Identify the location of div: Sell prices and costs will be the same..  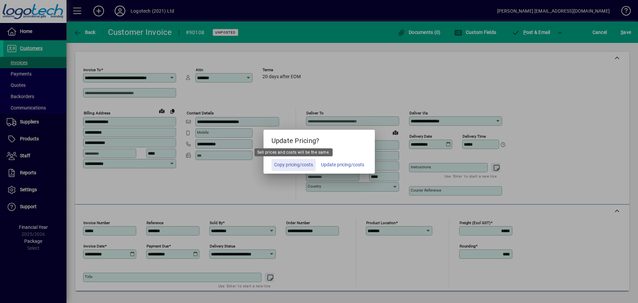
(293, 152).